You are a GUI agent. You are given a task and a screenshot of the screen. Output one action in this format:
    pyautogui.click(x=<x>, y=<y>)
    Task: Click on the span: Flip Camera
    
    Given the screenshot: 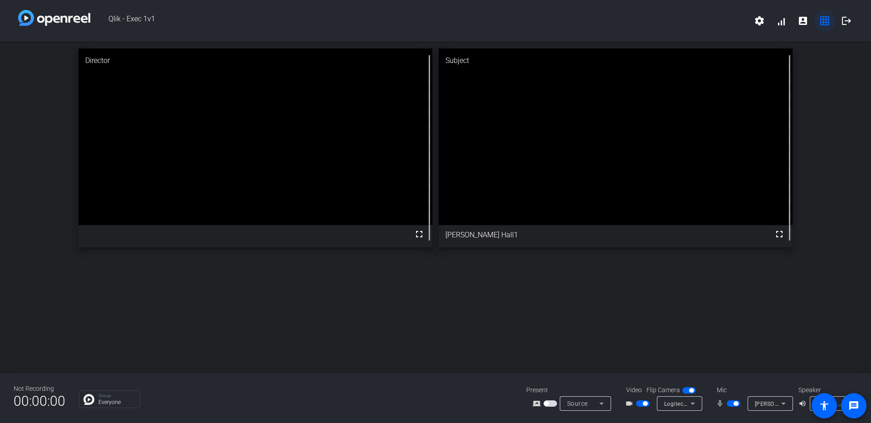 What is the action you would take?
    pyautogui.click(x=663, y=390)
    